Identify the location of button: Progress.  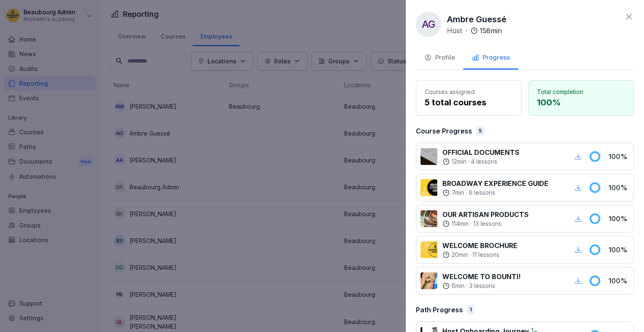
(491, 58).